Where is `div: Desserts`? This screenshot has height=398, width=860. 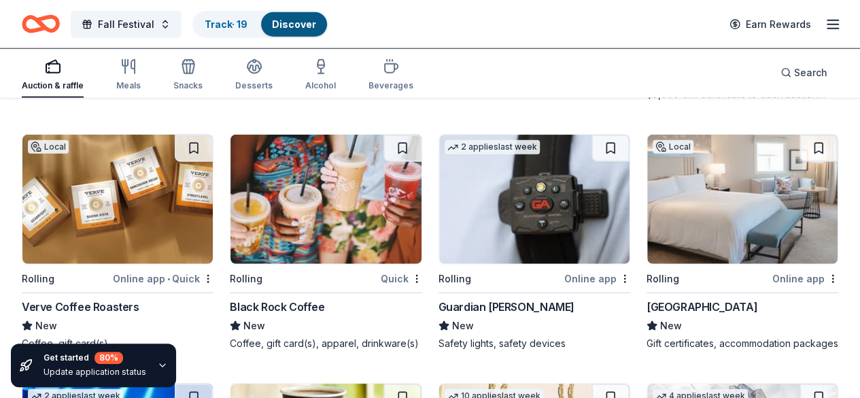 div: Desserts is located at coordinates (254, 86).